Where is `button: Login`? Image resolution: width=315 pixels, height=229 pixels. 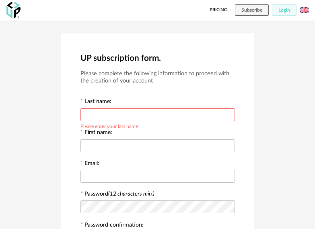 button: Login is located at coordinates (284, 10).